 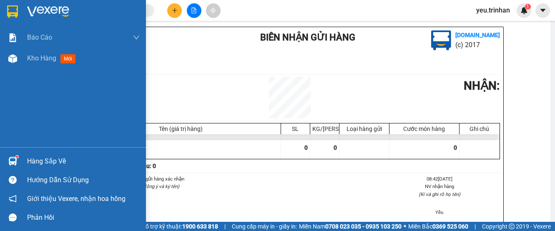 I want to click on i: (đã đồng ý và ký tên), so click(x=157, y=186).